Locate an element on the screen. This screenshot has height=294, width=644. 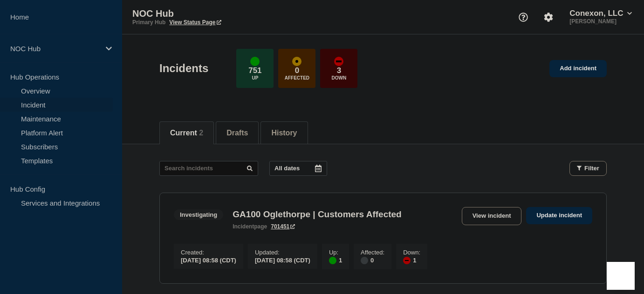
div: affected is located at coordinates (297, 61).